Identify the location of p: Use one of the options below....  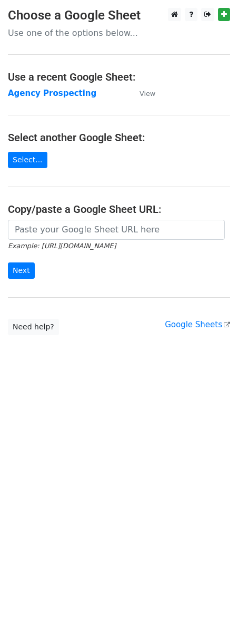
(119, 32).